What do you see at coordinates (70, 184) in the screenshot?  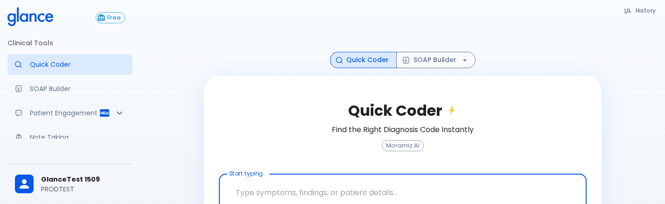 I see `div: GlanceTest 1509PRODTEST` at bounding box center [70, 184].